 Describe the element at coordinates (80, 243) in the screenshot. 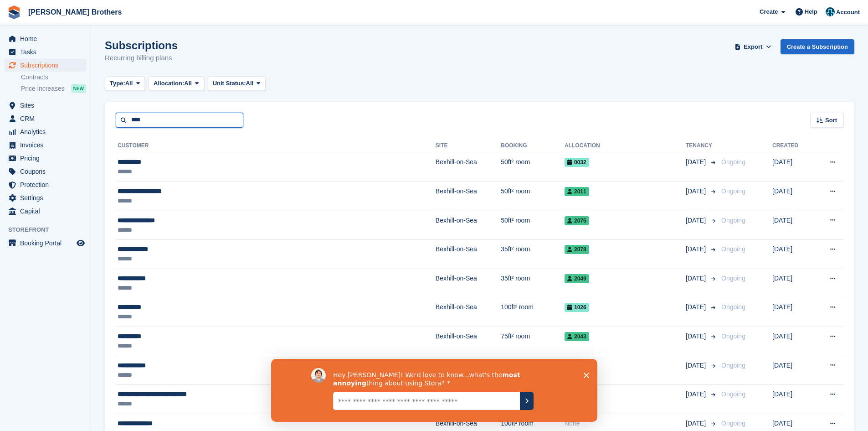

I see `a: Preview store` at that location.